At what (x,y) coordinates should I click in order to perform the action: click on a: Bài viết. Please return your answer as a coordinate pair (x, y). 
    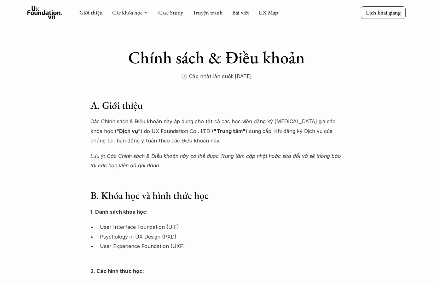
    Looking at the image, I should click on (240, 12).